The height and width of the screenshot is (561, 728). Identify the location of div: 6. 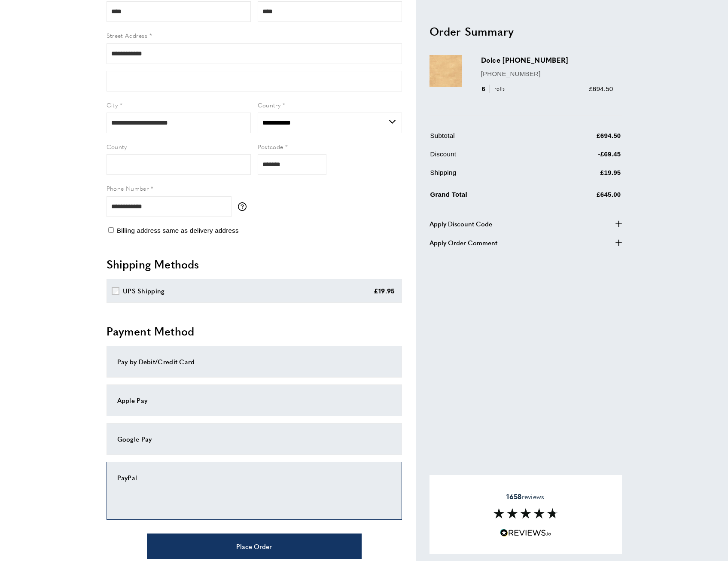
(495, 89).